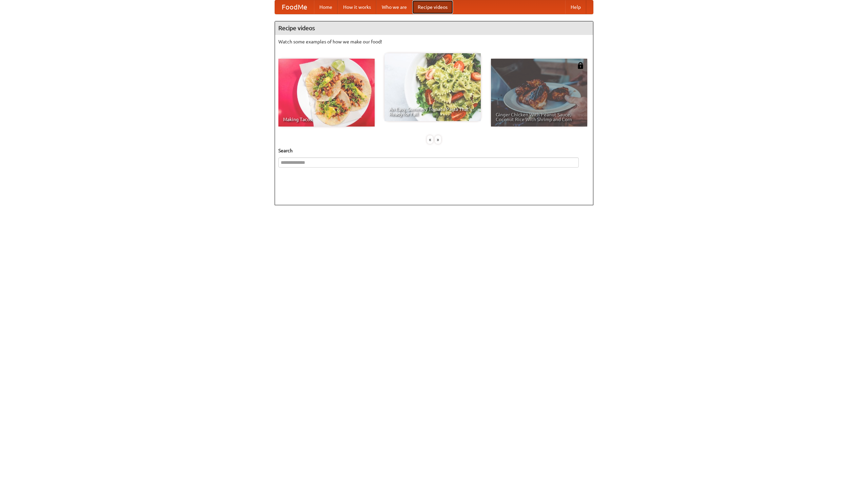  I want to click on a: How it works, so click(357, 7).